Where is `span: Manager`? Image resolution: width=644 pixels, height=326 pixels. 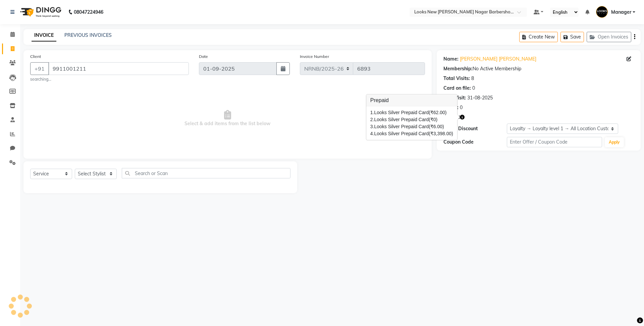
span: Manager is located at coordinates (621, 12).